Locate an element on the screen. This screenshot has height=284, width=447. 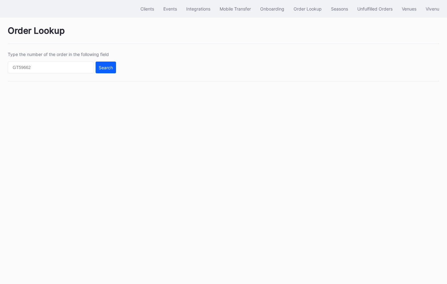
button: Vivenu is located at coordinates (432, 9).